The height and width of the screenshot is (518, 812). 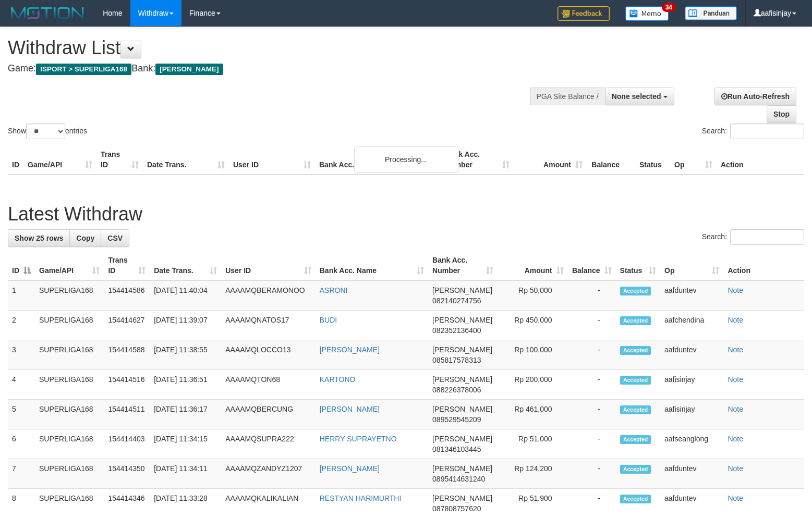 I want to click on label: Search:, so click(x=753, y=237).